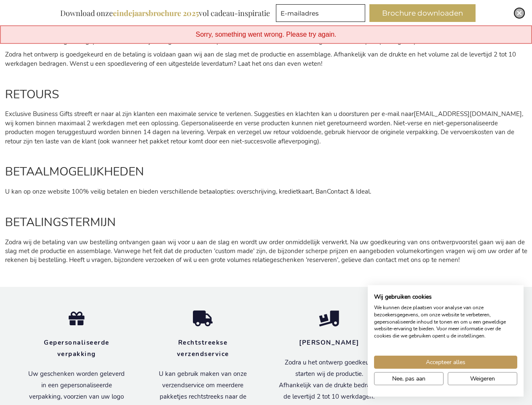 The height and width of the screenshot is (405, 532). I want to click on button: Accepteer alle cookies, so click(446, 361).